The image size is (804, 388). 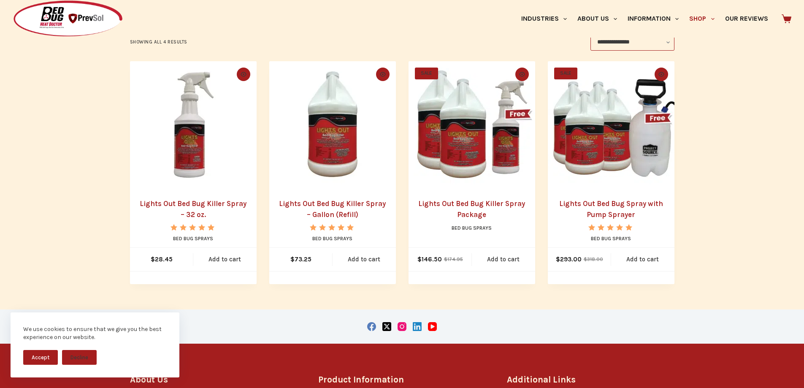 I want to click on a: Lights Out Bed Bug Killer Spray - 32 oz., so click(x=193, y=125).